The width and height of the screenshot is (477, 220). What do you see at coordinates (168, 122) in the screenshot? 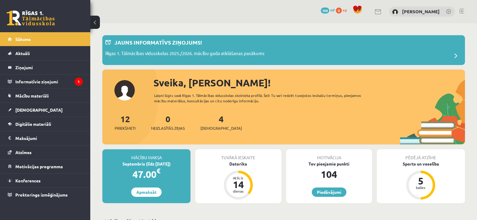
I see `a: 0Neizlasītās ziņas` at bounding box center [168, 122].